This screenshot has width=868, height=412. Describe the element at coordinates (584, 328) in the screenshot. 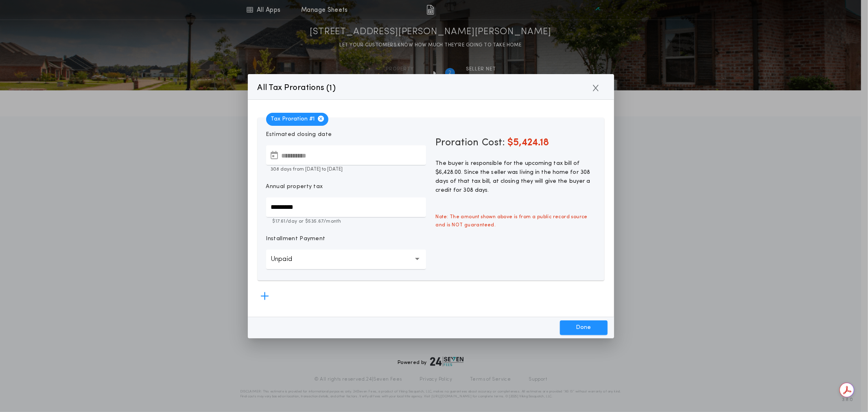

I see `button: Done` at that location.